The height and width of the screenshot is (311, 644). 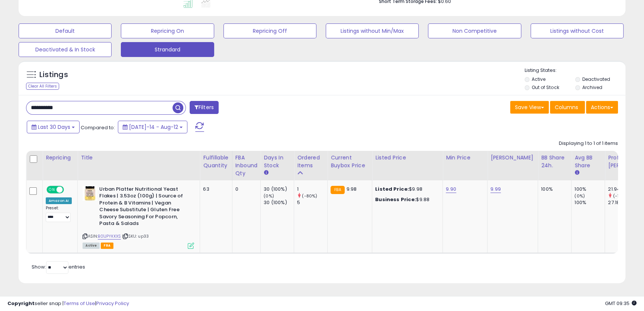 What do you see at coordinates (620, 303) in the screenshot?
I see `span: 2025-09-12 09:35 GMT` at bounding box center [620, 303].